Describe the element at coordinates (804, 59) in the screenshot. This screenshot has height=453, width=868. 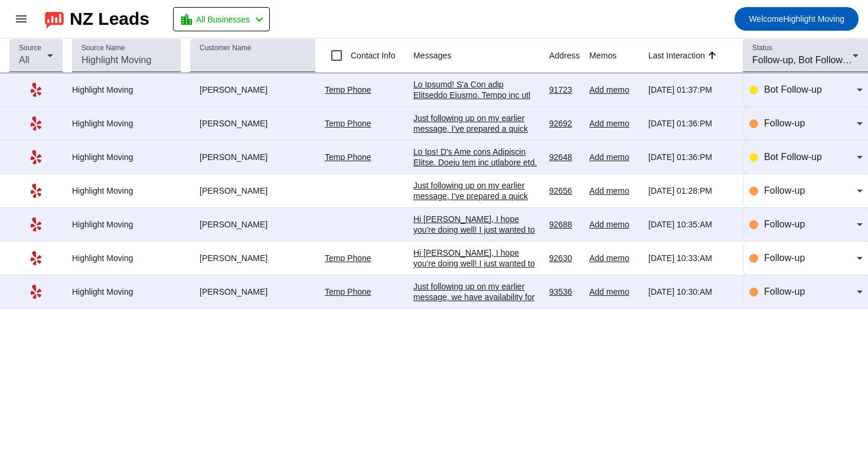
I see `span: Follow-up, Bot Follow-up` at that location.